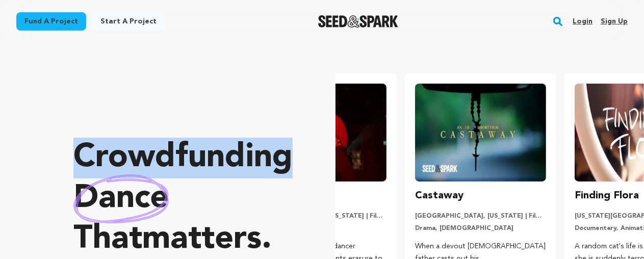 The width and height of the screenshot is (644, 259). What do you see at coordinates (439, 196) in the screenshot?
I see `h3: Castaway` at bounding box center [439, 196].